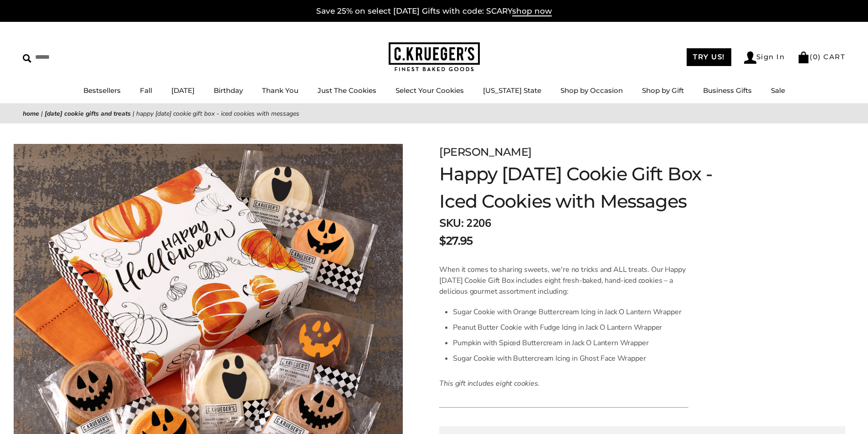 The image size is (868, 434). Describe the element at coordinates (571, 343) in the screenshot. I see `li: Pumpkin with Spiced Buttercream in Jack O Lantern Wrapper` at that location.